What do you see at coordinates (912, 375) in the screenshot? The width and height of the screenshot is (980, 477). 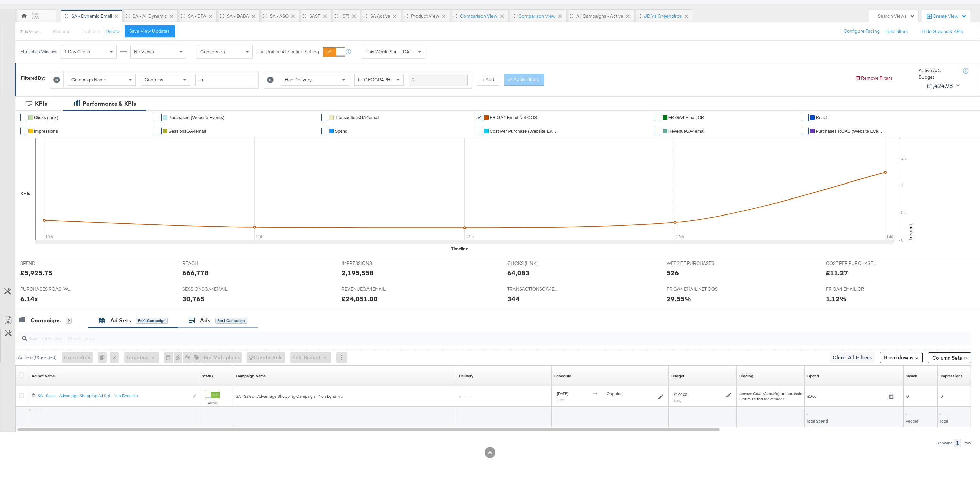 I see `div: Reach` at bounding box center [912, 375].